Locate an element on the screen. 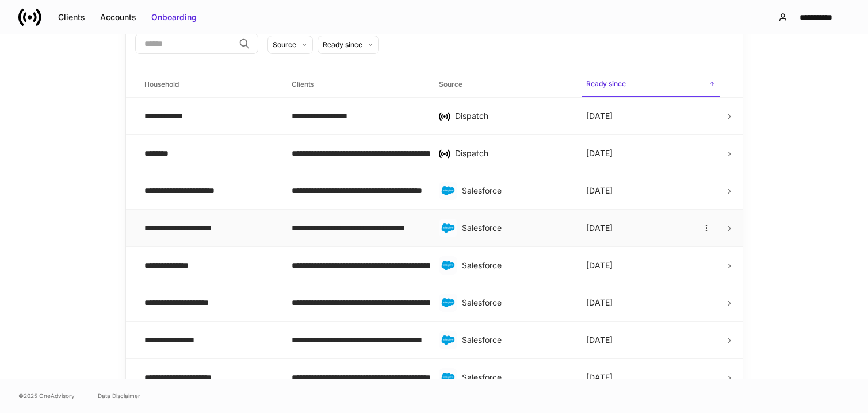 The height and width of the screenshot is (413, 868). div: Ready since is located at coordinates (342, 44).